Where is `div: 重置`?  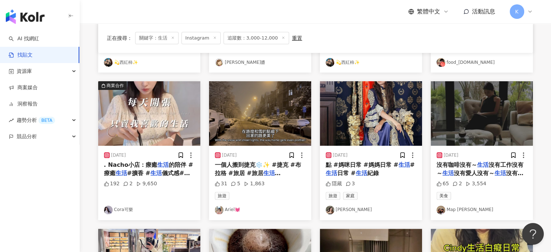 div: 重置 is located at coordinates (297, 38).